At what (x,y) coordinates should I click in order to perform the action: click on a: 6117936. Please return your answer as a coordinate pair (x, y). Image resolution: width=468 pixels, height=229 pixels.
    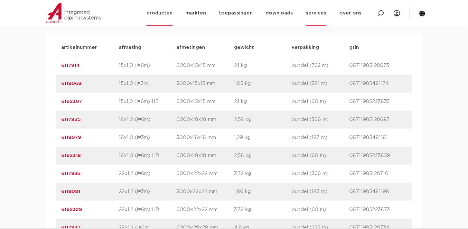
    Looking at the image, I should click on (71, 174).